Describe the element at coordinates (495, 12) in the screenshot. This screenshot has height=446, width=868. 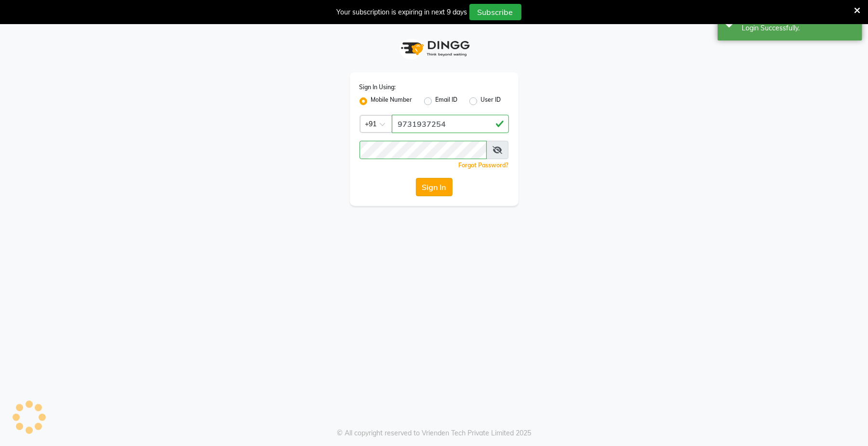
I see `button: Subscribe` at that location.